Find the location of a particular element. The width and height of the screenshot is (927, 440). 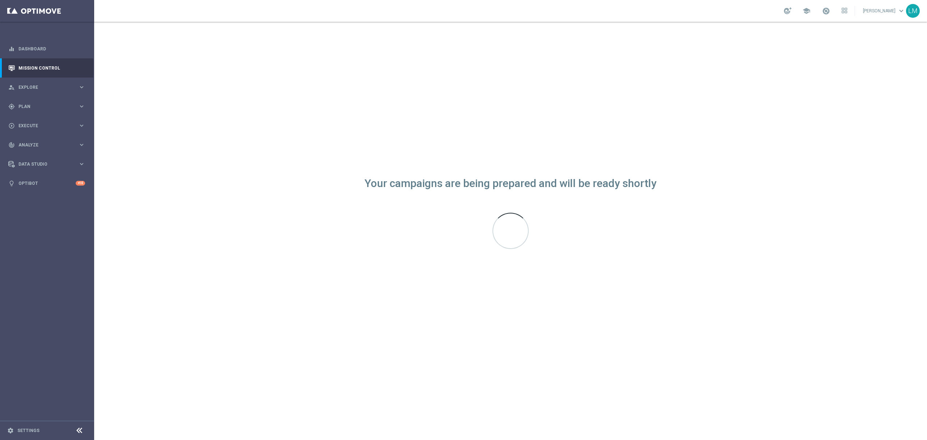

button: Mission Control is located at coordinates (47, 68).